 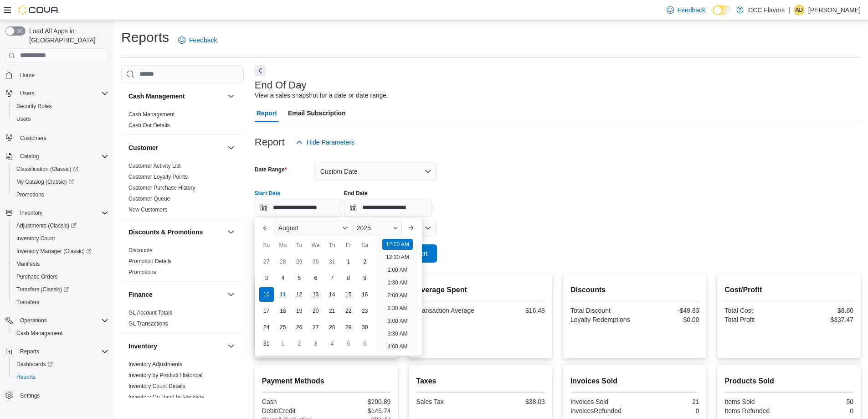 What do you see at coordinates (686, 10) in the screenshot?
I see `a: Feedback` at bounding box center [686, 10].